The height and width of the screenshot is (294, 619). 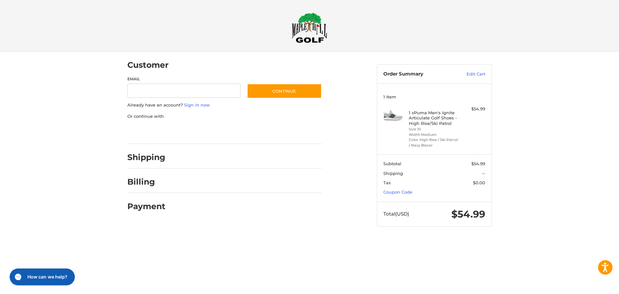 I want to click on h1: How can we help?, so click(x=41, y=11).